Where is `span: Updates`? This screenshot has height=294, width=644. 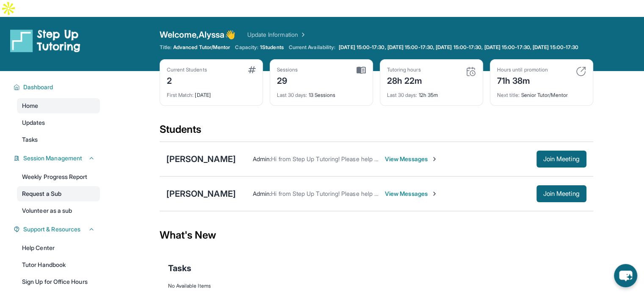
span: Updates is located at coordinates (34, 122).